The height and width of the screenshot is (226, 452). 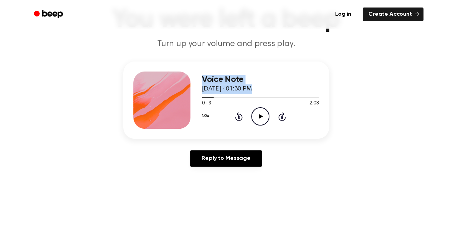 What do you see at coordinates (314, 103) in the screenshot?
I see `span: 2:08` at bounding box center [314, 103].